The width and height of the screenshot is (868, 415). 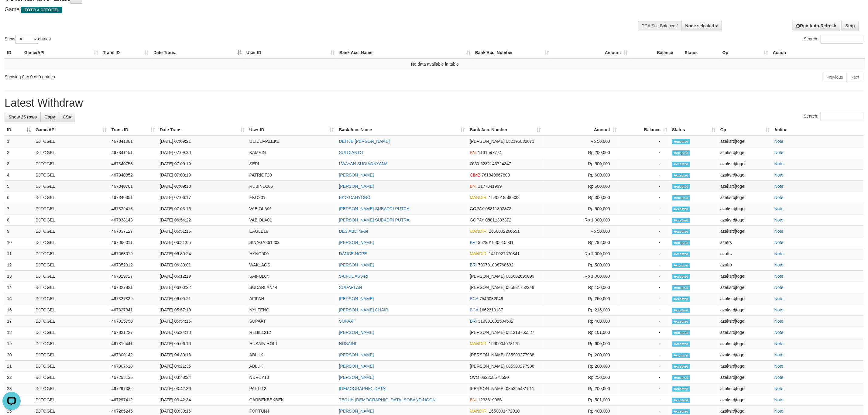 What do you see at coordinates (475, 175) in the screenshot?
I see `span: CIMB` at bounding box center [475, 175].